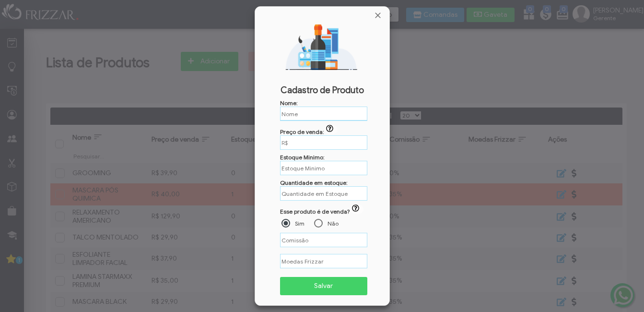 The image size is (644, 312). Describe the element at coordinates (300, 223) in the screenshot. I see `label: Sim` at that location.